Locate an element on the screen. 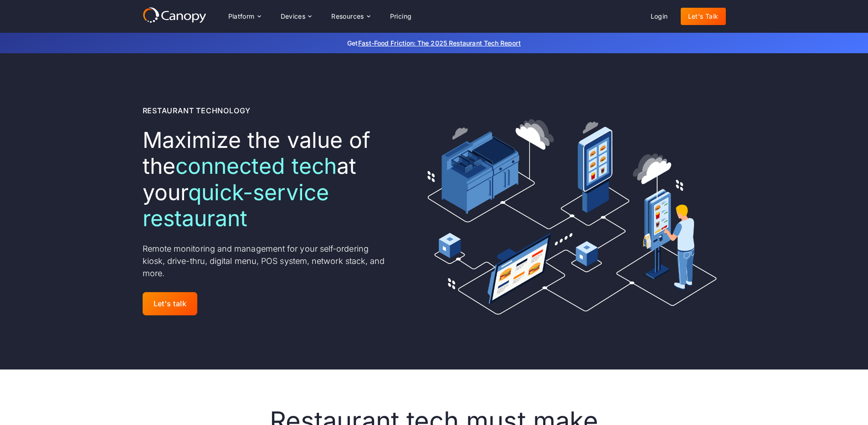 This screenshot has width=868, height=425. em: connected tech is located at coordinates (256, 165).